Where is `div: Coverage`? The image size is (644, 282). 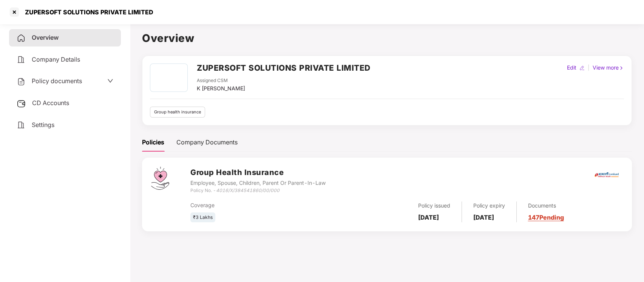
div: Coverage is located at coordinates (262, 205).